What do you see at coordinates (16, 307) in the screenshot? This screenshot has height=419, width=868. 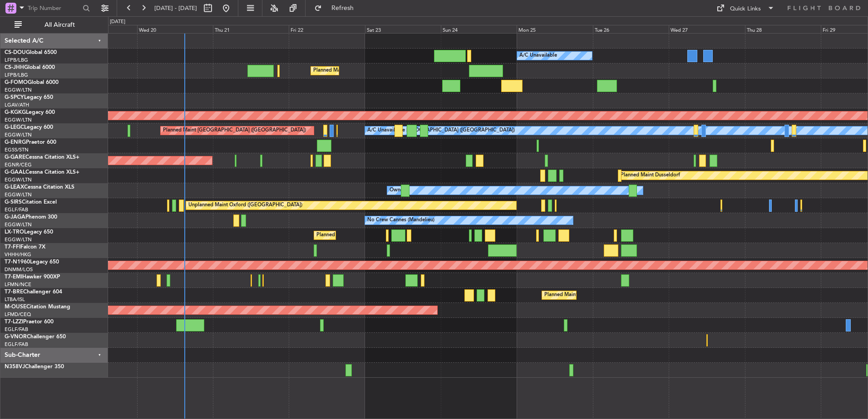 I see `span: M-OUSE` at bounding box center [16, 307].